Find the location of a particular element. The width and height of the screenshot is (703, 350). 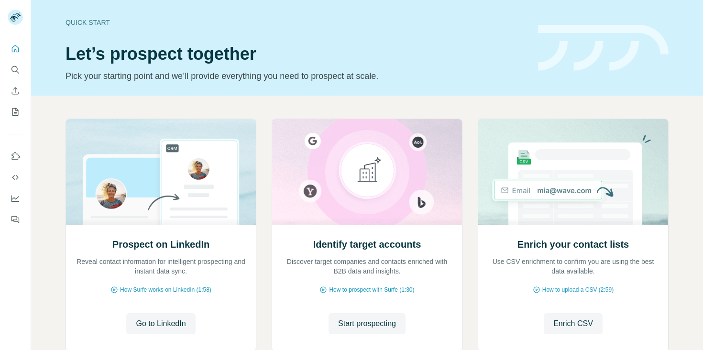

button: Go to LinkedIn is located at coordinates (161, 324).